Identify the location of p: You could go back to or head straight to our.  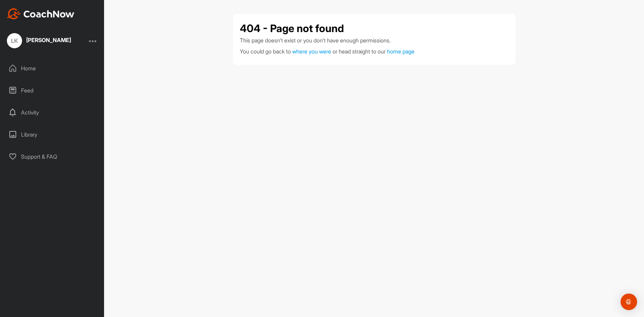
(374, 52).